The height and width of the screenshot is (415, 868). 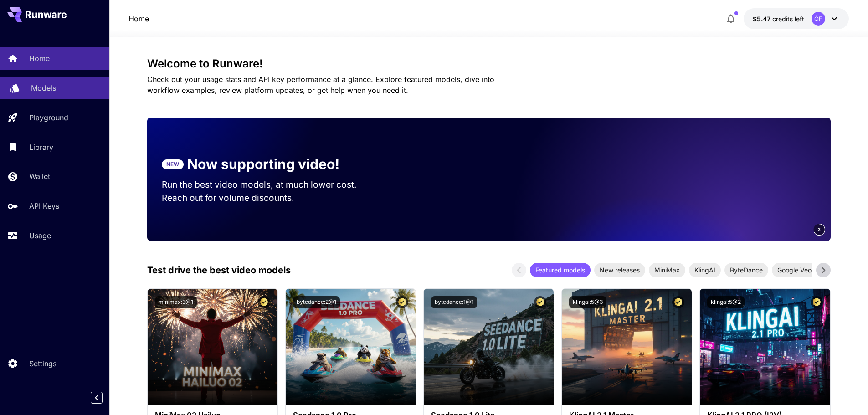 What do you see at coordinates (268, 185) in the screenshot?
I see `p: Run the best video models, at much lower cost.` at bounding box center [268, 185].